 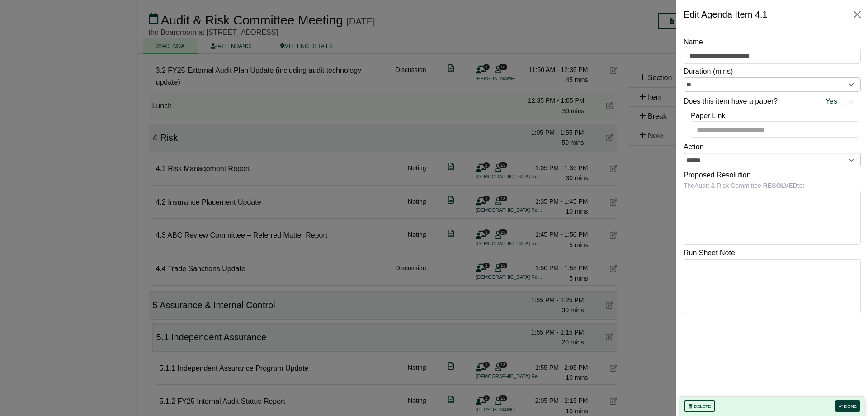 I want to click on div: Edit Agenda Item 4.1, so click(x=726, y=14).